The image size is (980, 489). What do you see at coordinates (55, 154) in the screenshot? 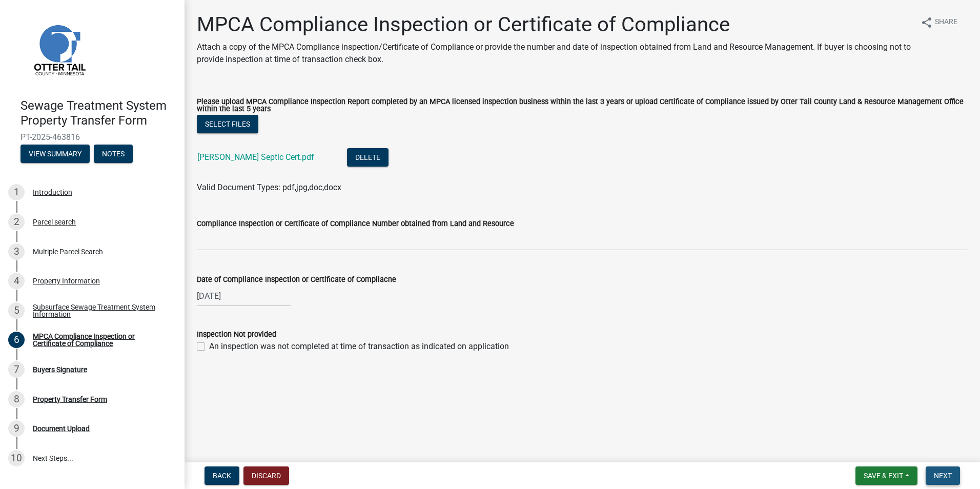
I see `button: View Summary` at bounding box center [55, 154].